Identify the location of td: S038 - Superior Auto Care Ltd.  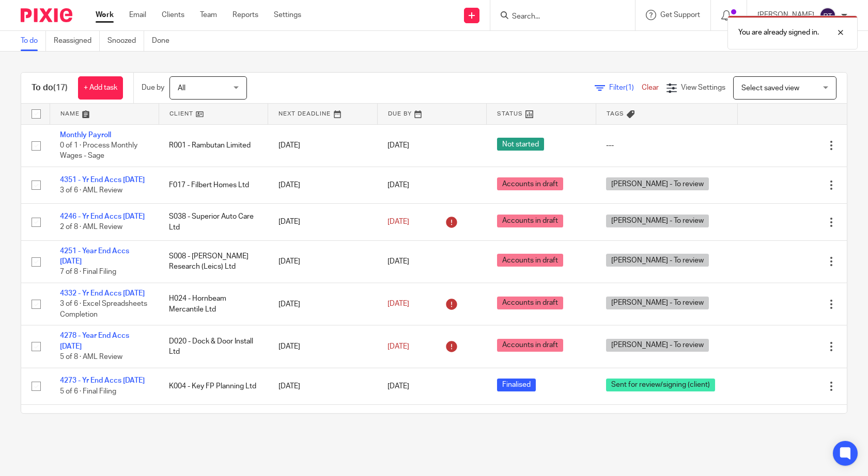
(213, 222).